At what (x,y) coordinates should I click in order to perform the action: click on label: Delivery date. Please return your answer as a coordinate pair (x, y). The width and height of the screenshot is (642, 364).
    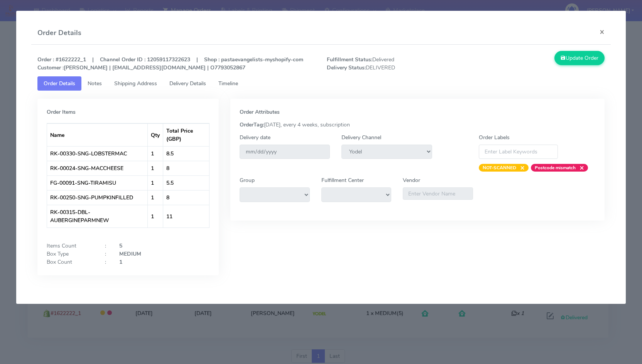
    Looking at the image, I should click on (255, 137).